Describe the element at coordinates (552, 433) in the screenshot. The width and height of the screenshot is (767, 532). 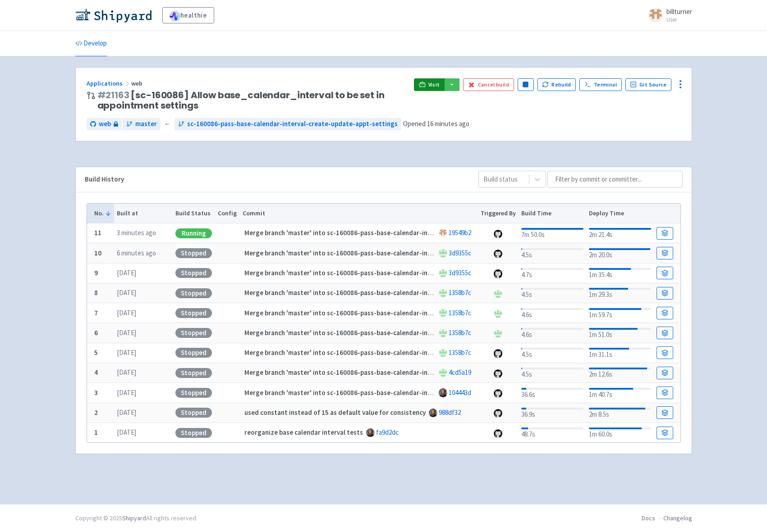
I see `div: 48.7s` at that location.